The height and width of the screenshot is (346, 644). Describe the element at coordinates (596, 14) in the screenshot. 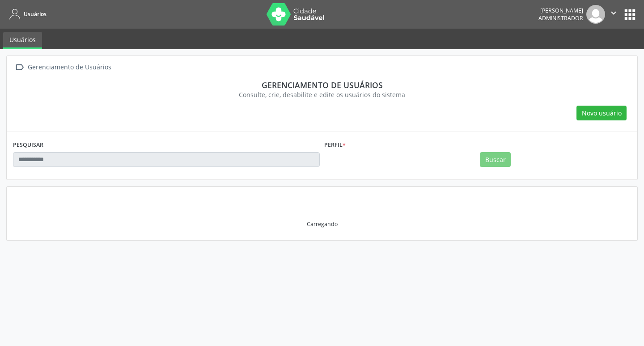

I see `img: img` at that location.